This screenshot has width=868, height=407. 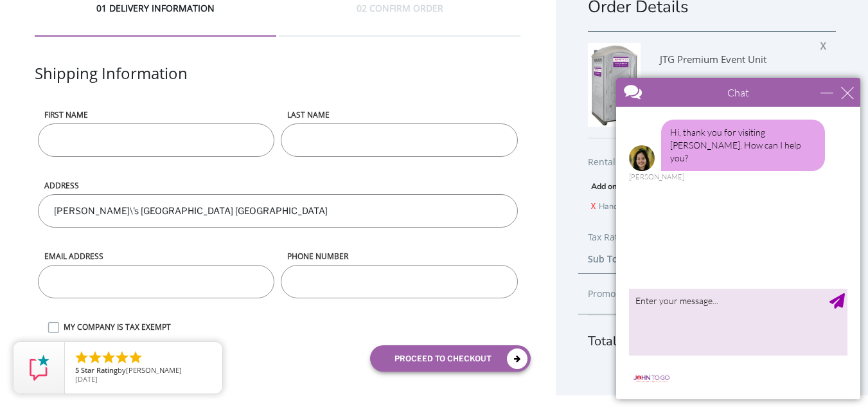 What do you see at coordinates (156, 114) in the screenshot?
I see `label: First name` at bounding box center [156, 114].